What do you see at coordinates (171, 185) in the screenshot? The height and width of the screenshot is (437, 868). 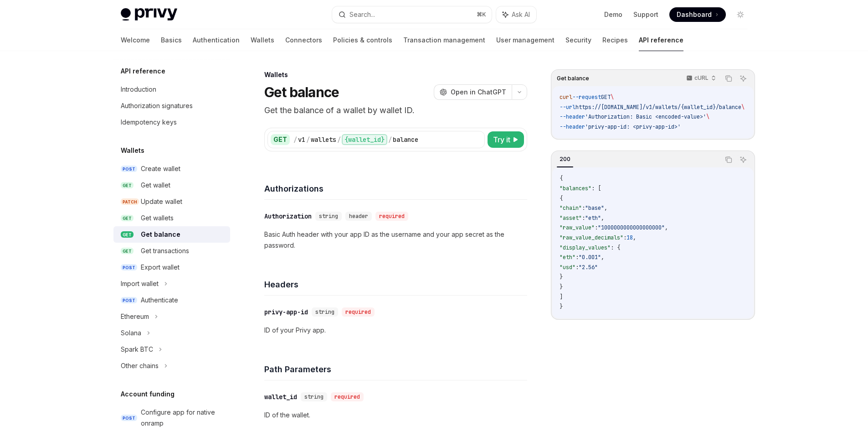 I see `a: GETGet wallet` at bounding box center [171, 185].